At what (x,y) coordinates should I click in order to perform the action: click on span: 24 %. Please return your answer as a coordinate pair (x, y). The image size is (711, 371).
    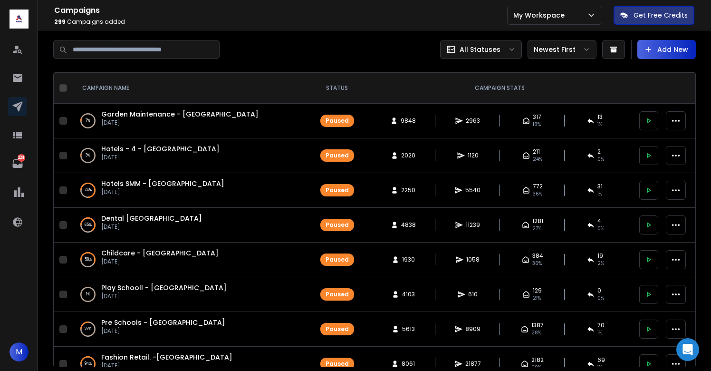
    Looking at the image, I should click on (538, 159).